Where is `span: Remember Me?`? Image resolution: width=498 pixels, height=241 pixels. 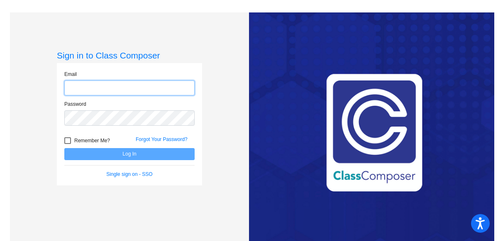
span: Remember Me? is located at coordinates (92, 141).